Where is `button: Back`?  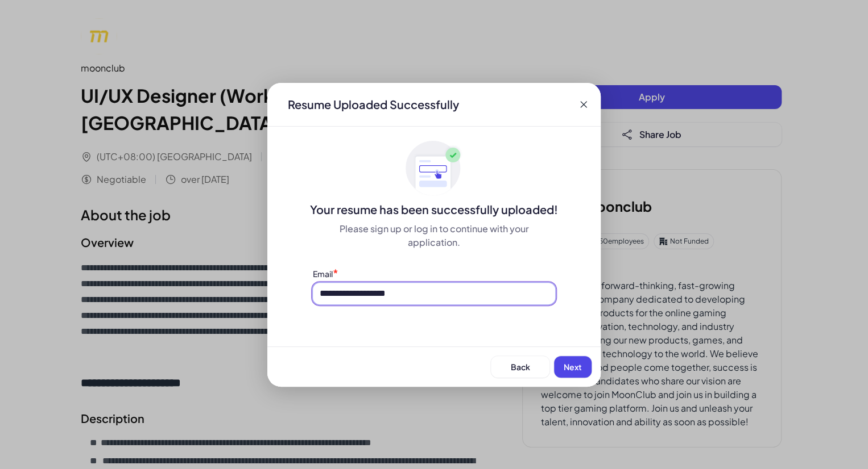
button: Back is located at coordinates (520, 367).